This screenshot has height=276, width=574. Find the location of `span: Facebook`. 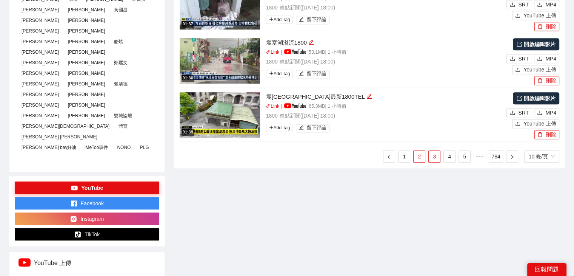

span: Facebook is located at coordinates (92, 203).